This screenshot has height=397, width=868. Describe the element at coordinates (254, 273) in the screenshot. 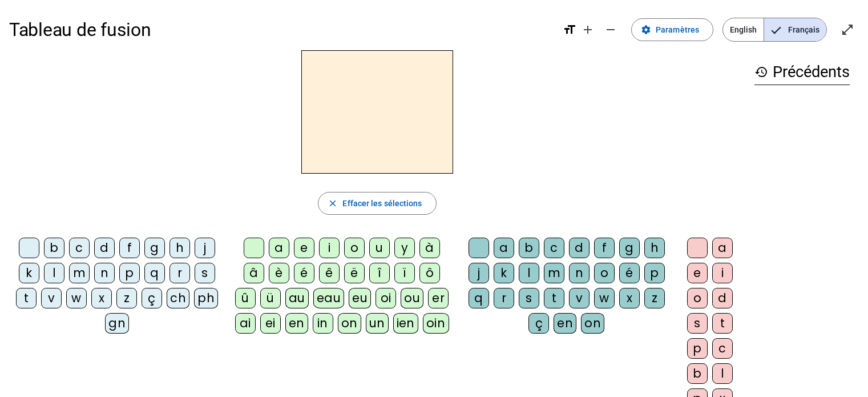

I see `div: â` at that location.